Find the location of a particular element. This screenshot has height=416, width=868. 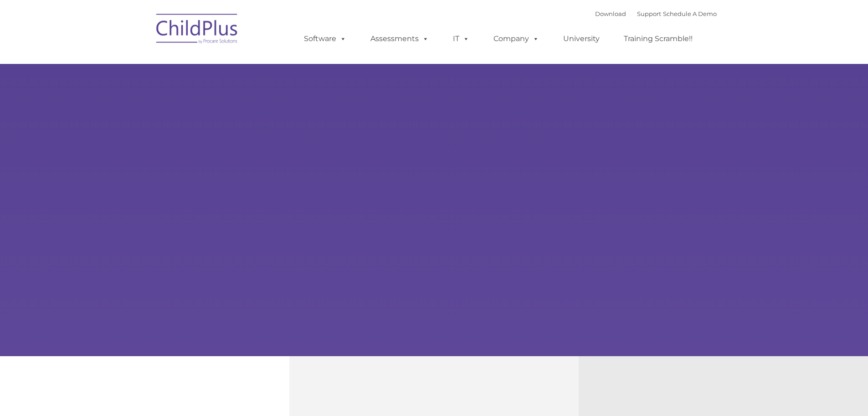

img: ChildPlus by Procare Solutions is located at coordinates (198, 30).